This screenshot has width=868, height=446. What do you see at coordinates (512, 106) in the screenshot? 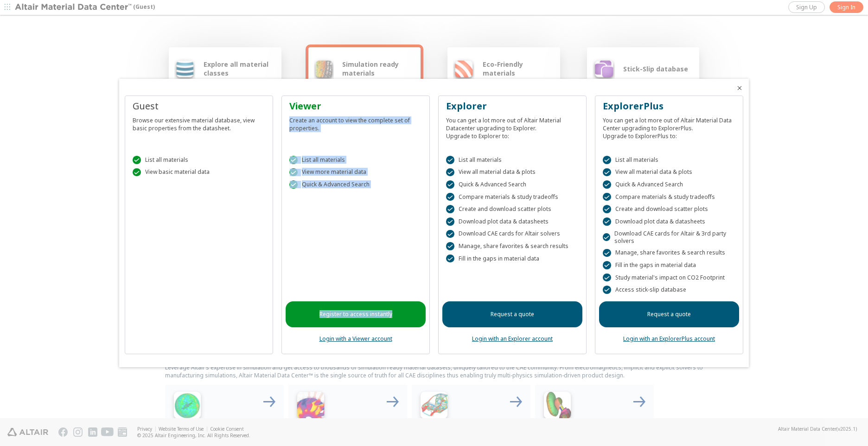
I see `div: Explorer` at bounding box center [512, 106].